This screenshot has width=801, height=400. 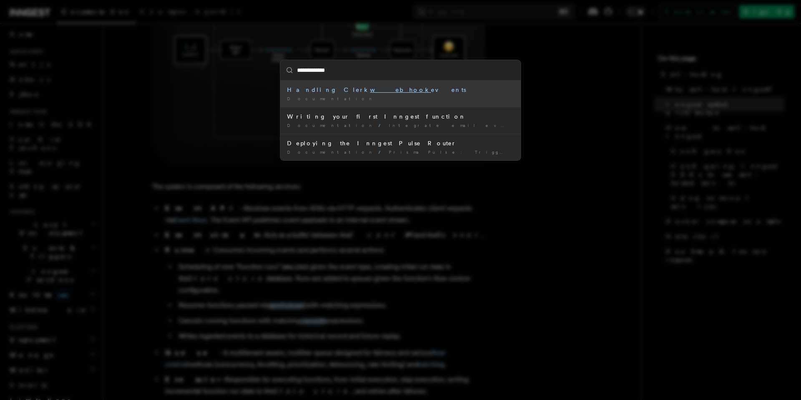 What do you see at coordinates (401, 143) in the screenshot?
I see `div: Deploying the Inngest Pulse Router` at bounding box center [401, 143].